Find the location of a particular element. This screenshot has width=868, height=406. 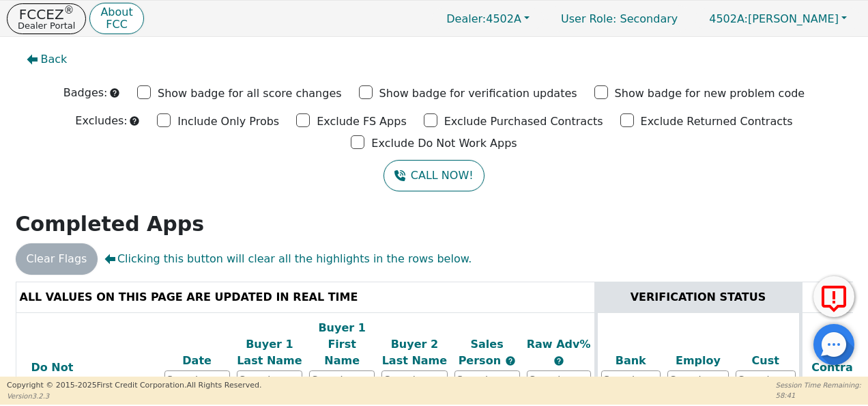

a: AboutFCC is located at coordinates (116, 19).